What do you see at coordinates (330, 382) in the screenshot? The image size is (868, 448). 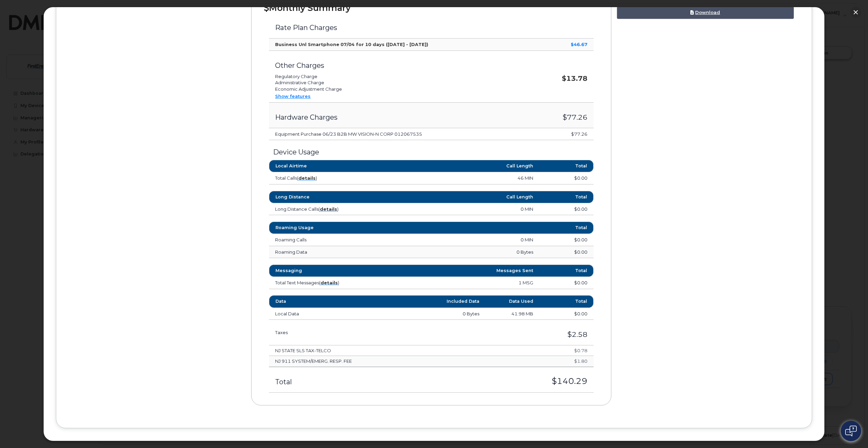 I see `h3: Total` at bounding box center [330, 382].